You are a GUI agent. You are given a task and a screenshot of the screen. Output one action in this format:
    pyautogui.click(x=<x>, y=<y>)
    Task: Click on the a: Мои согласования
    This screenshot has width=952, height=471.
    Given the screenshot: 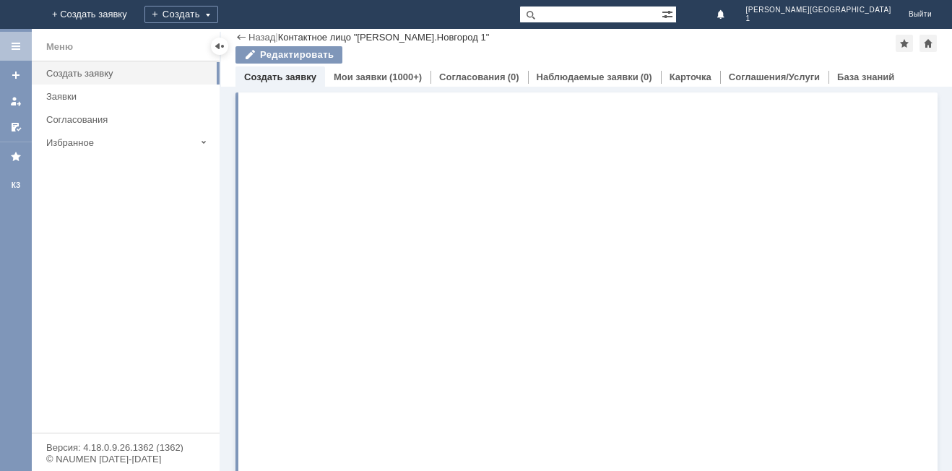 What is the action you would take?
    pyautogui.click(x=16, y=127)
    